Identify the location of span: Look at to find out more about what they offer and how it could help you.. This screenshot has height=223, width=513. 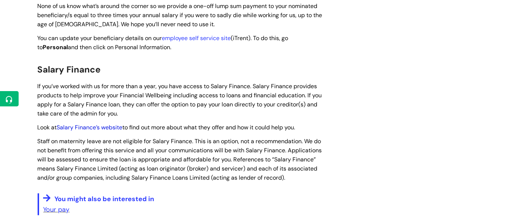
(166, 127).